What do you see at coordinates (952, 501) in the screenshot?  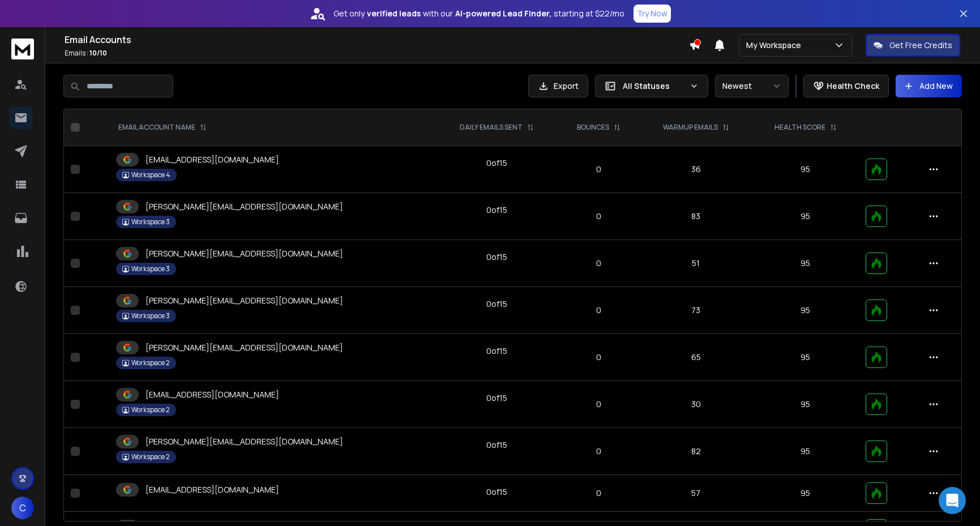 I see `div: Open Intercom Messenger` at bounding box center [952, 501].